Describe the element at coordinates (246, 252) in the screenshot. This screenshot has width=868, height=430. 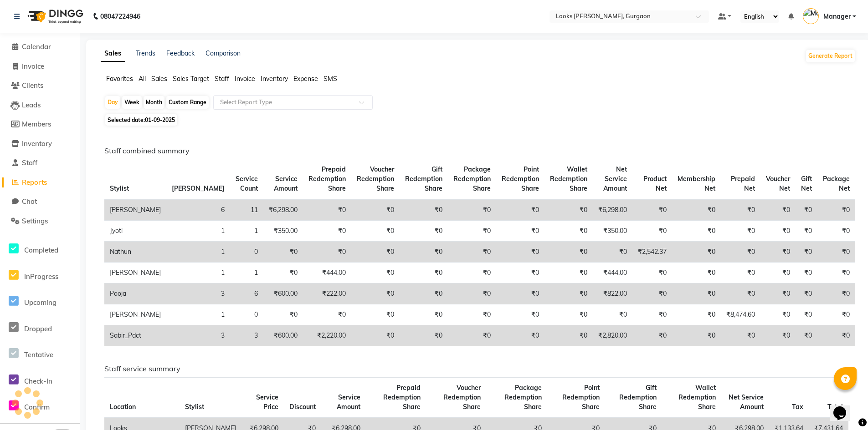
I see `td: 0` at that location.